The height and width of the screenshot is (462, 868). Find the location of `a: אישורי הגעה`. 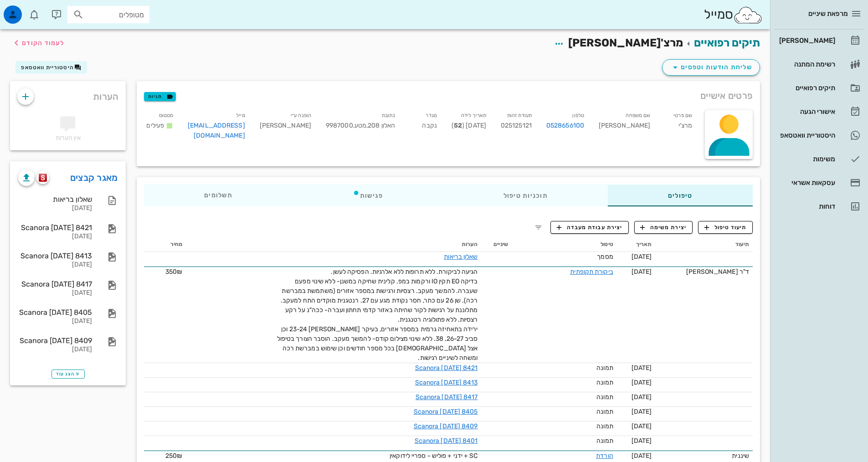

a: אישורי הגעה is located at coordinates (819, 111).